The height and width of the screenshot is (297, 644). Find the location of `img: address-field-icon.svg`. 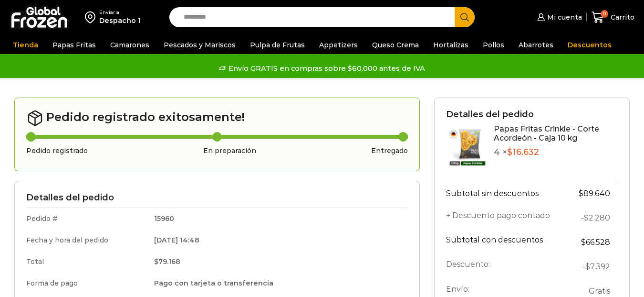

img: address-field-icon.svg is located at coordinates (92, 17).